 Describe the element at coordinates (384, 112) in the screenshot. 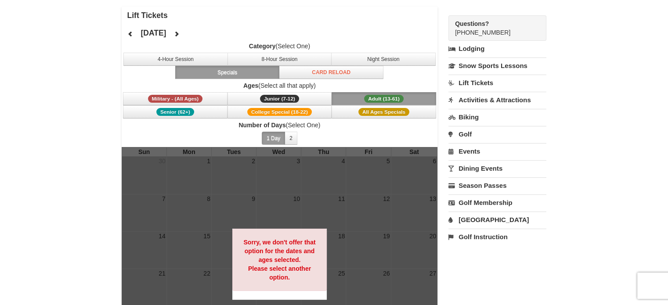

I see `span: All Ages Specials` at that location.